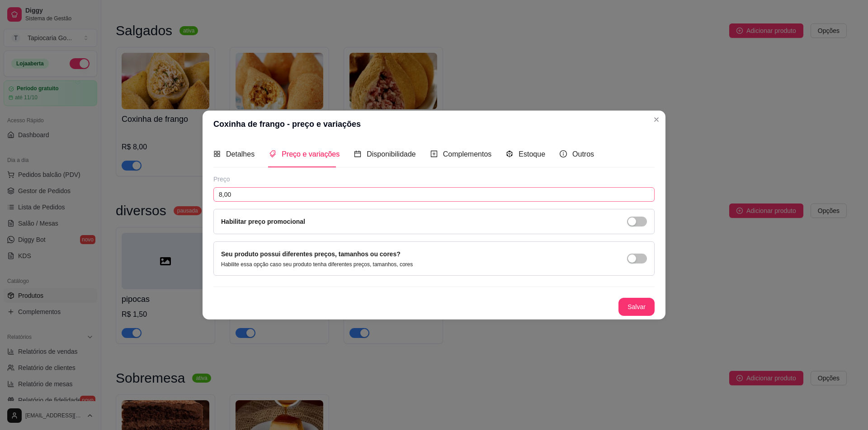  Describe the element at coordinates (357, 154) in the screenshot. I see `span: calendar` at that location.